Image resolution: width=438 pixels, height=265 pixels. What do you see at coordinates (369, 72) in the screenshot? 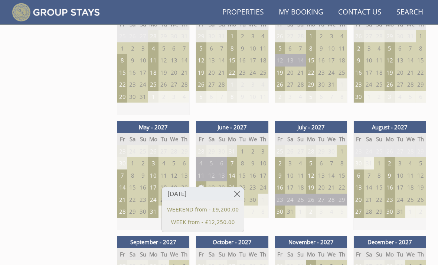
I see `td: 17` at bounding box center [369, 72].